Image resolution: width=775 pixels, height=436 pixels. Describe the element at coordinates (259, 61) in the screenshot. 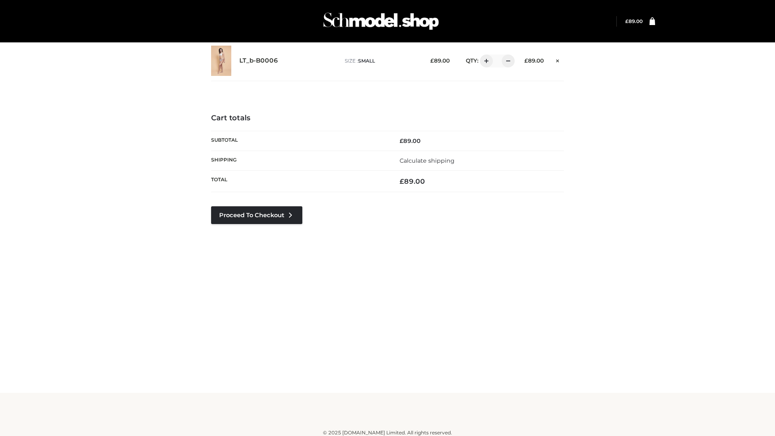

I see `a: LT_b-B0006` at that location.